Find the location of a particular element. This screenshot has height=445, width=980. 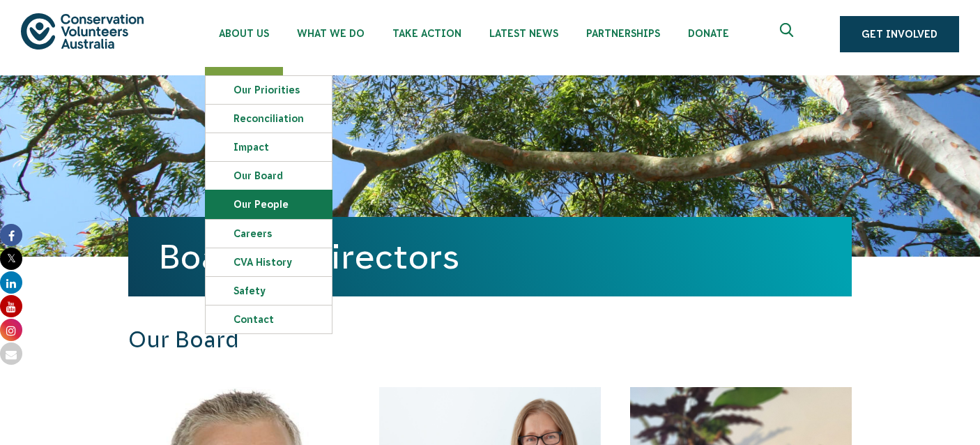

a: CVA history is located at coordinates (268, 262).